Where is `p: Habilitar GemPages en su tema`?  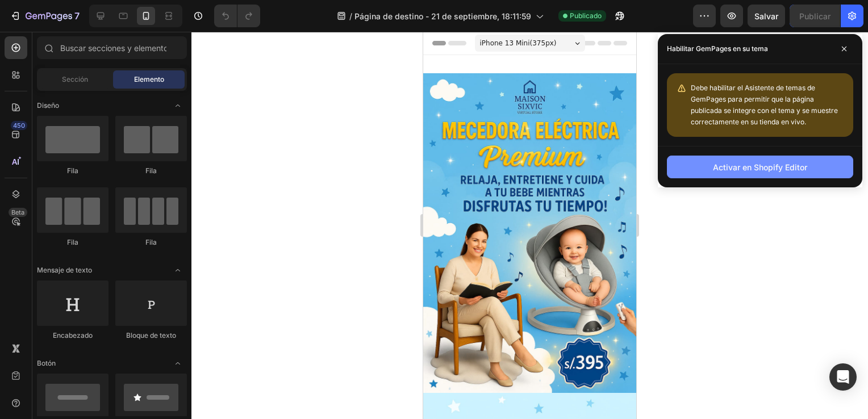
p: Habilitar GemPages en su tema is located at coordinates (717, 49).